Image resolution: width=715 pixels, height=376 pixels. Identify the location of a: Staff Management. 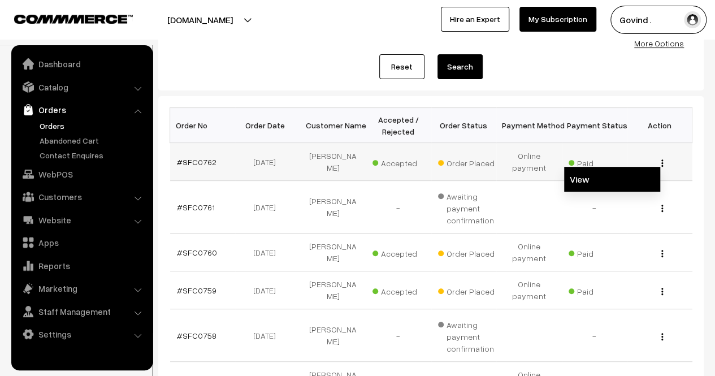
(81, 311).